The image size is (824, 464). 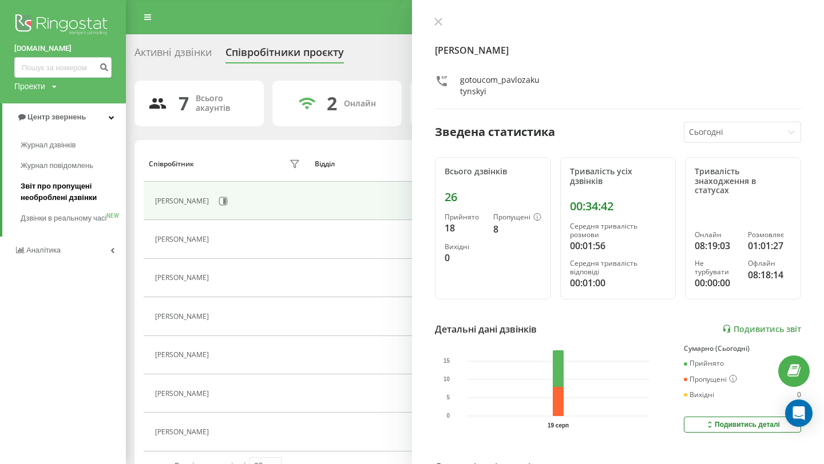 What do you see at coordinates (742, 181) in the screenshot?
I see `div: Тривалість знаходження в статусах` at bounding box center [742, 181].